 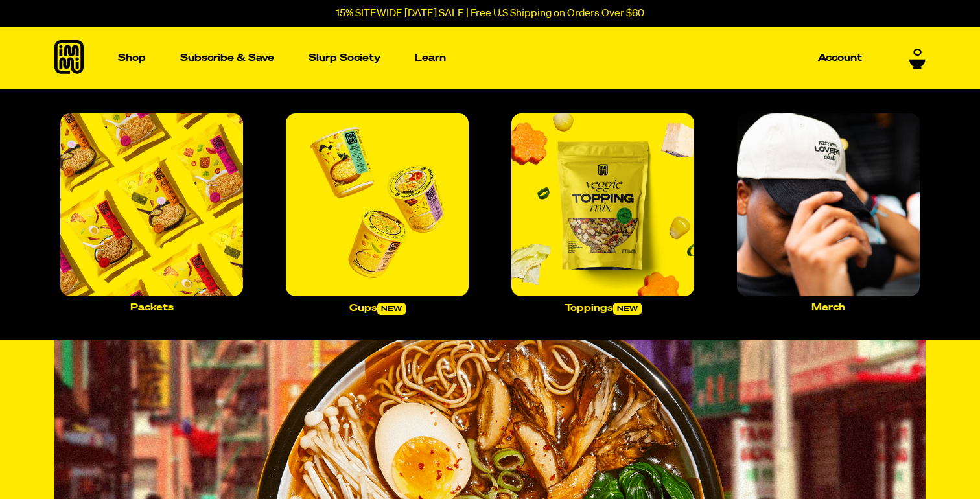 What do you see at coordinates (828, 307) in the screenshot?
I see `p: Merch` at bounding box center [828, 307].